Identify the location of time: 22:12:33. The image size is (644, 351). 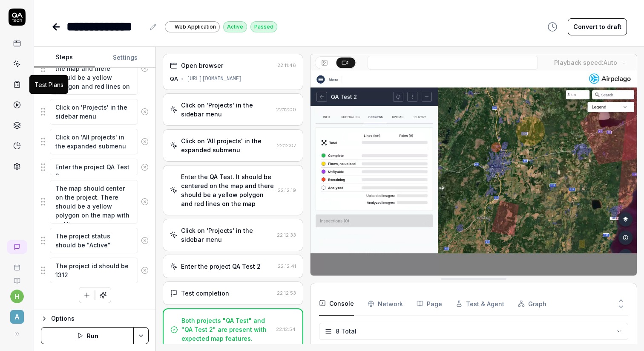
(286, 235).